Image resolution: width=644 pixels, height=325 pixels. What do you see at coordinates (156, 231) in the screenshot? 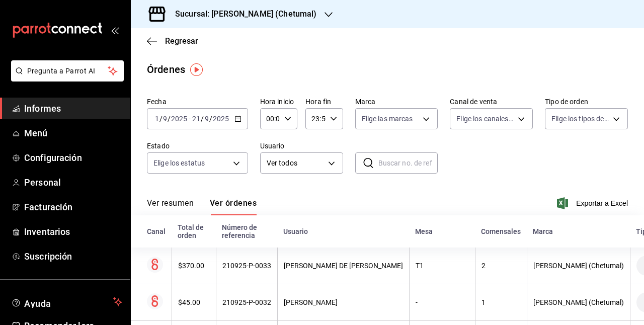
I see `div: Canal` at bounding box center [156, 231].